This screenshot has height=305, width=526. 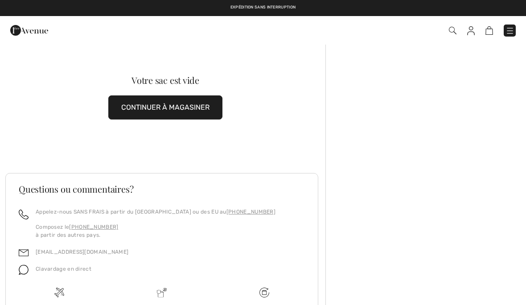 What do you see at coordinates (165, 80) in the screenshot?
I see `div: Votre sac est vide` at bounding box center [165, 80].